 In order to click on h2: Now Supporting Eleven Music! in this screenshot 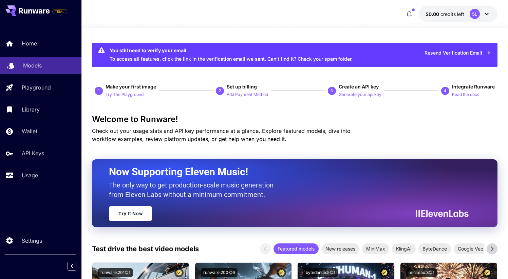, I will do `click(286, 172)`.